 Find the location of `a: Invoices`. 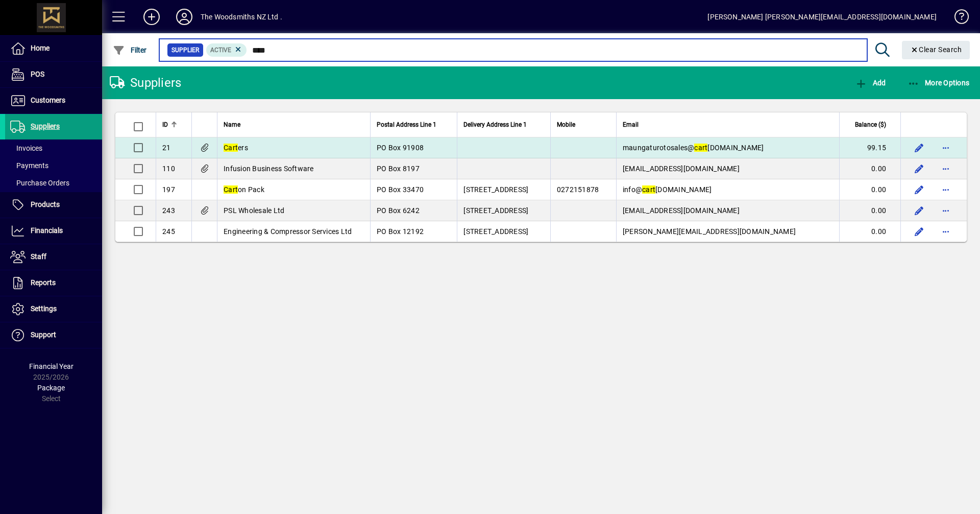

a: Invoices is located at coordinates (53, 148).